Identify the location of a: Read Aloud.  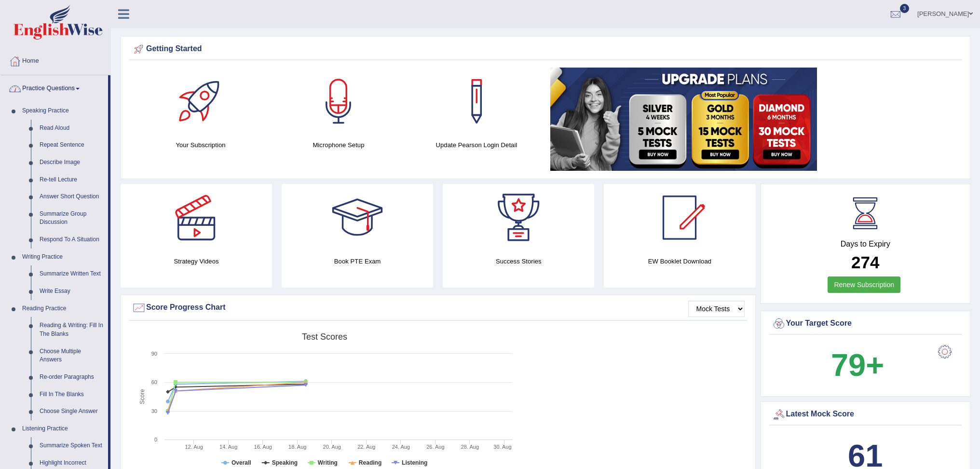
(71, 128).